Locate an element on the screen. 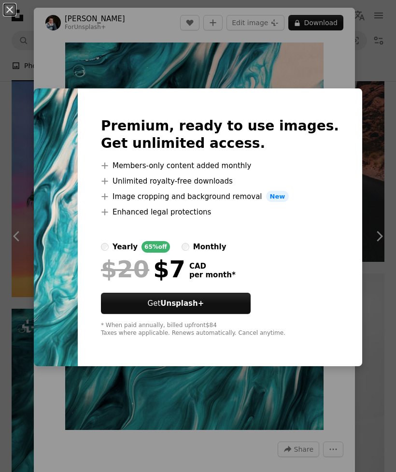 The image size is (396, 472). span: per month * is located at coordinates (212, 275).